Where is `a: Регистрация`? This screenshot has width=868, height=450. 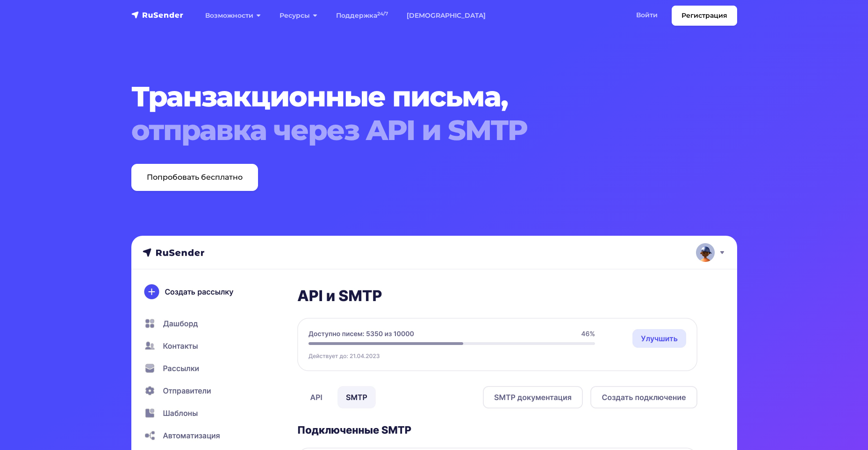 a: Регистрация is located at coordinates (704, 15).